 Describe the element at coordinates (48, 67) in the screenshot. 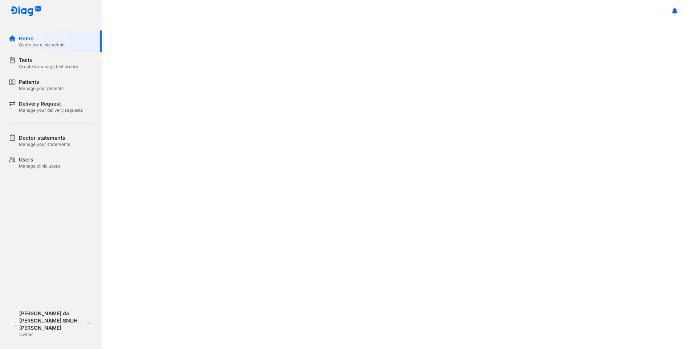

I see `div: Create & manage test orders` at that location.